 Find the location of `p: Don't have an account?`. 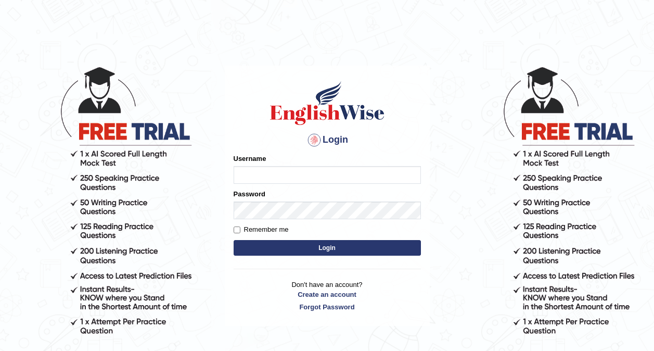

p: Don't have an account? is located at coordinates (327, 295).